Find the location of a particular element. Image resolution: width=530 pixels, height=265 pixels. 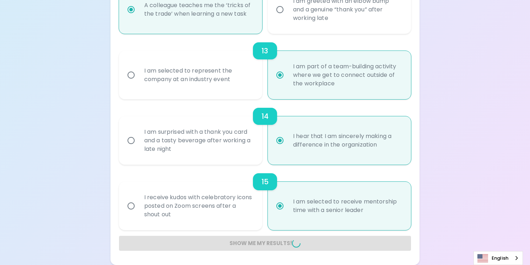

aside: Language selected: English is located at coordinates (498, 258).